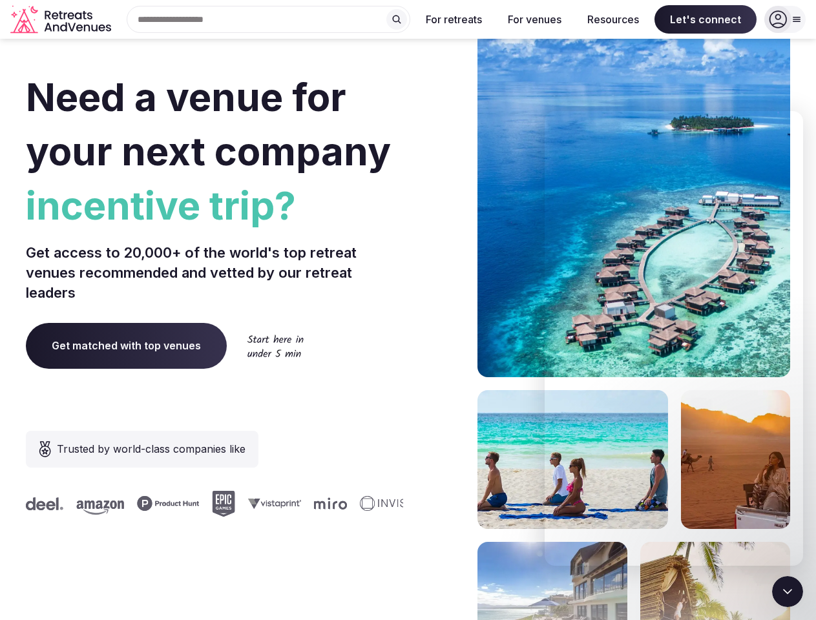 This screenshot has width=816, height=620. Describe the element at coordinates (534, 19) in the screenshot. I see `button: For venues` at that location.